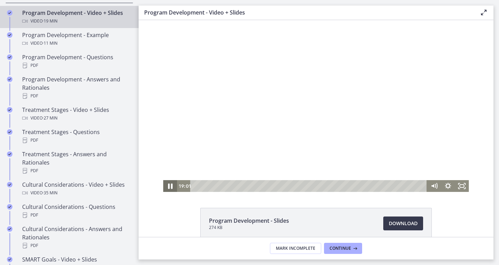 This screenshot has width=499, height=265. What do you see at coordinates (323, 166) in the screenshot?
I see `button: Fullscreen` at bounding box center [323, 166].